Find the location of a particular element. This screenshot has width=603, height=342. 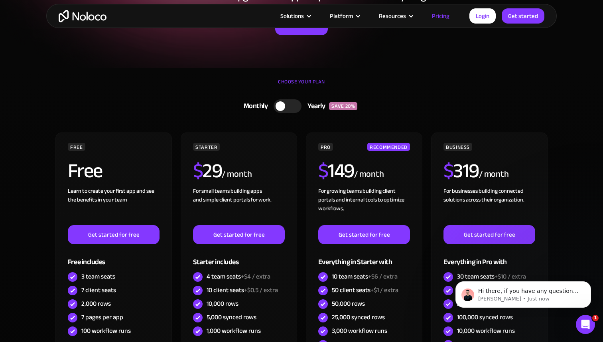

div: 10 team seats is located at coordinates (364, 276).